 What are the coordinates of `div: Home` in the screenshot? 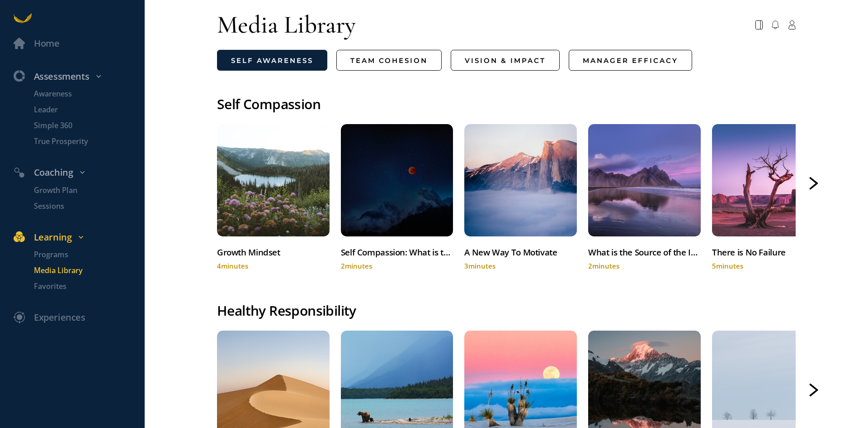 It's located at (47, 44).